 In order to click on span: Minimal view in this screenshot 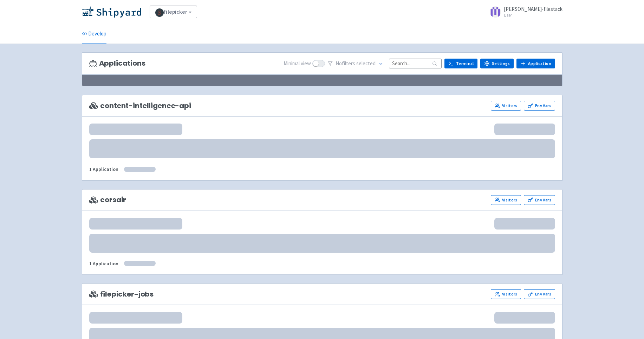, I will do `click(297, 64)`.